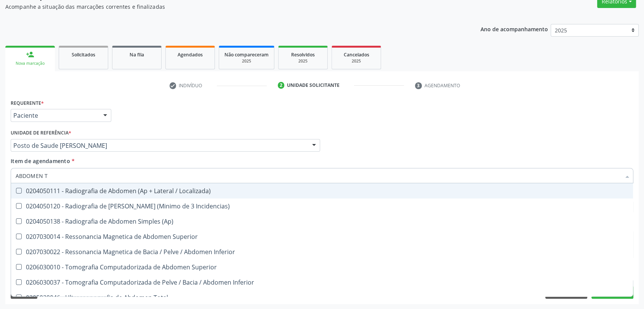 This screenshot has width=644, height=309. Describe the element at coordinates (247, 55) in the screenshot. I see `span: Não compareceram` at that location.